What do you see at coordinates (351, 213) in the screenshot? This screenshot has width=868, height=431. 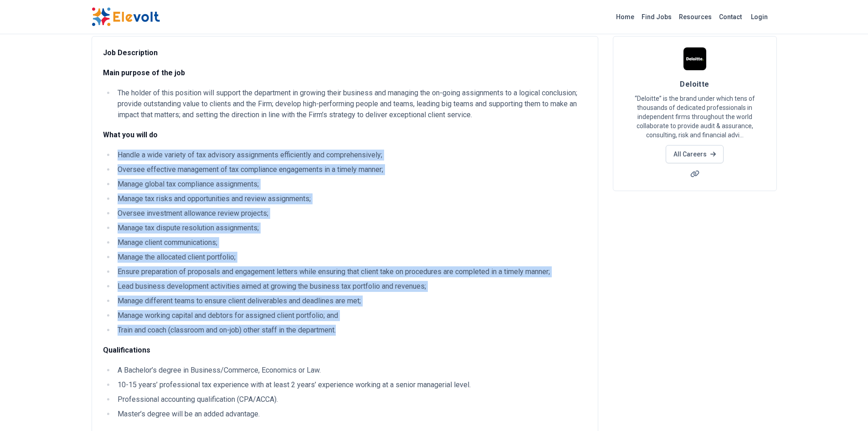 I see `li: Oversee investment allowance review projects;` at bounding box center [351, 213].